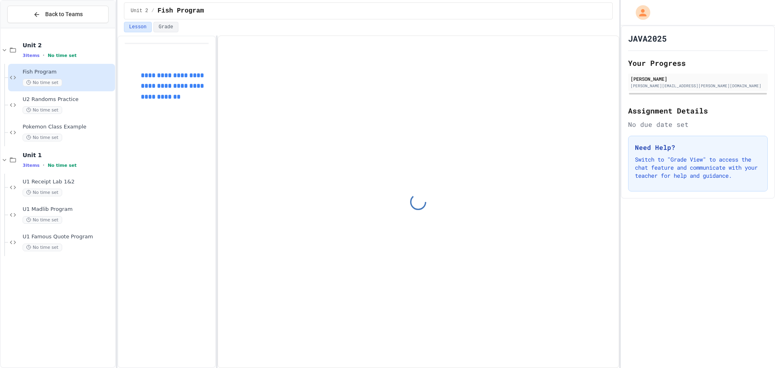 The width and height of the screenshot is (775, 368). Describe the element at coordinates (698, 168) in the screenshot. I see `p: Switch to "Grade View" to access the chat feature and communicate with your teacher for help and ...` at that location.